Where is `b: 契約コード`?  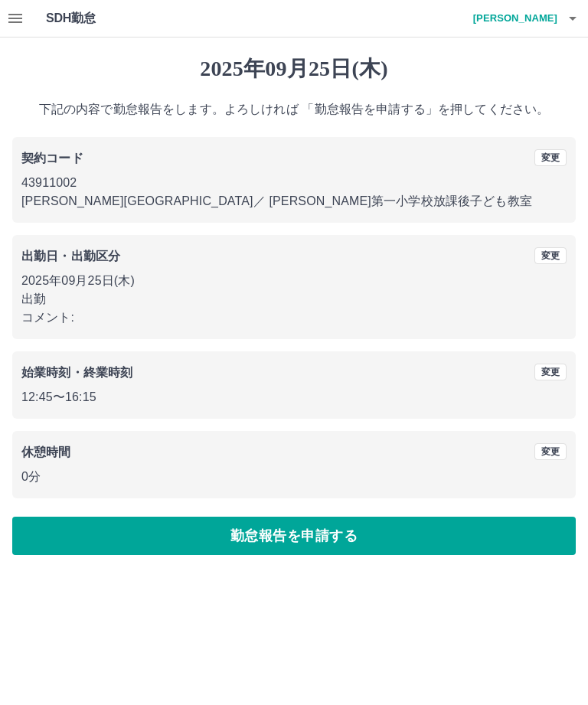 b: 契約コード is located at coordinates (52, 158).